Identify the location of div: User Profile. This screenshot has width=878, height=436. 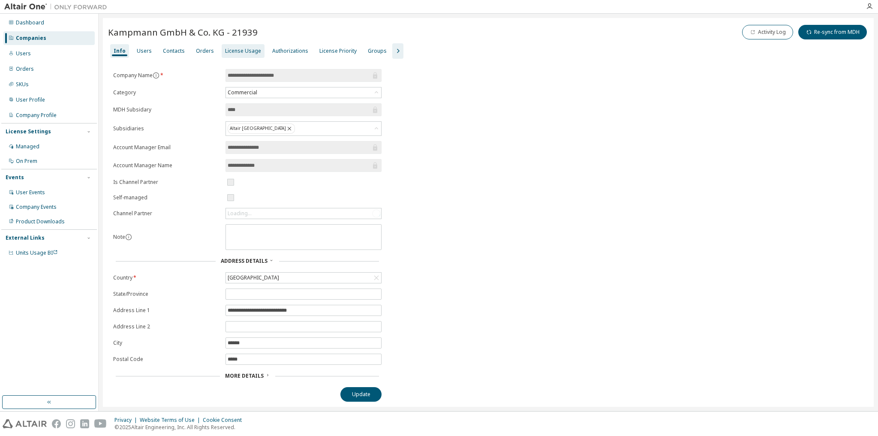
(30, 100).